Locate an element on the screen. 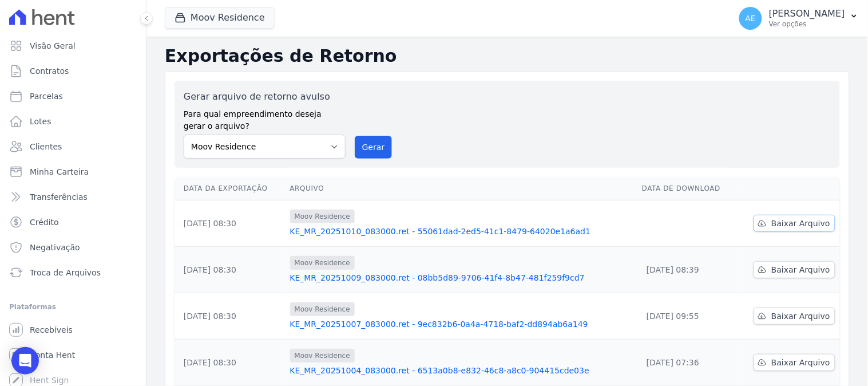  span: Troca de Arquivos is located at coordinates (65, 273).